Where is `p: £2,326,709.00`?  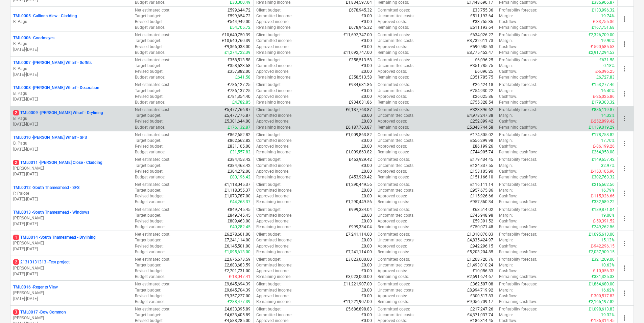
p: £2,326,709.00 is located at coordinates (602, 35).